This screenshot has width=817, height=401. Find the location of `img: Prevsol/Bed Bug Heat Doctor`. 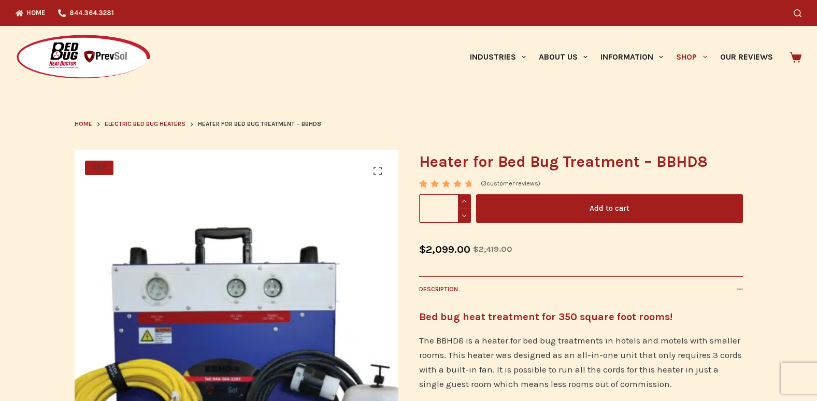

img: Prevsol/Bed Bug Heat Doctor is located at coordinates (83, 57).